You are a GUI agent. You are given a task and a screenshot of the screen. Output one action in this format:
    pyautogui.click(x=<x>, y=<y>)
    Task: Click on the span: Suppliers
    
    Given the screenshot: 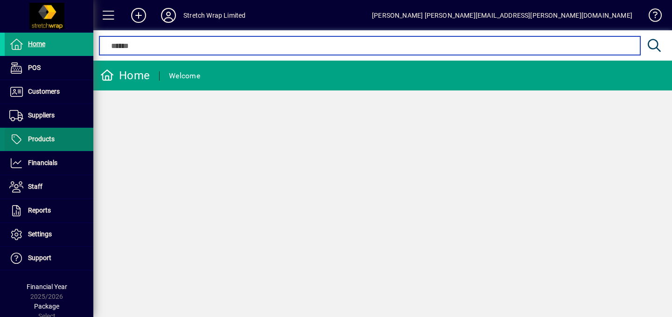 What is the action you would take?
    pyautogui.click(x=41, y=115)
    